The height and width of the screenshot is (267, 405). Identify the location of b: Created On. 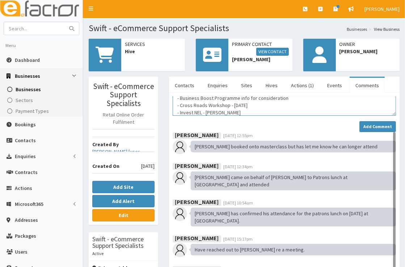
(106, 166).